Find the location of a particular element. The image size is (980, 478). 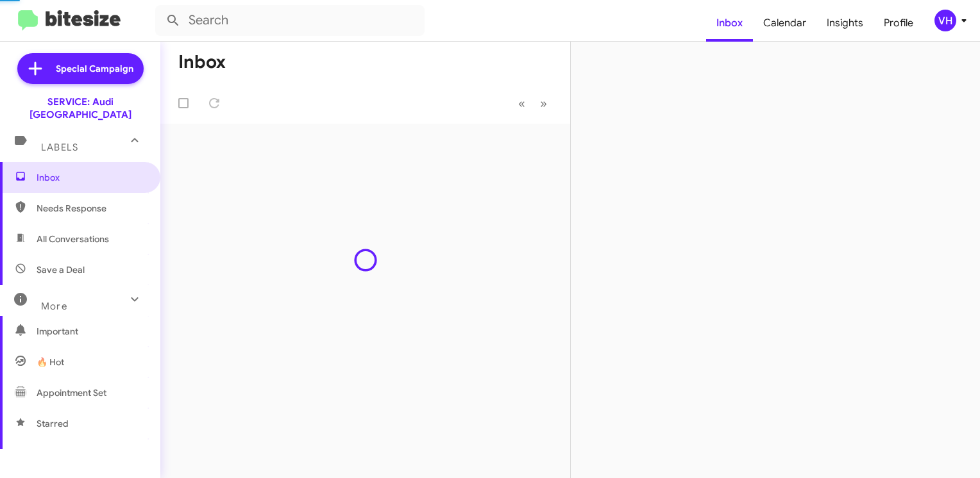

button: VH is located at coordinates (944, 21).